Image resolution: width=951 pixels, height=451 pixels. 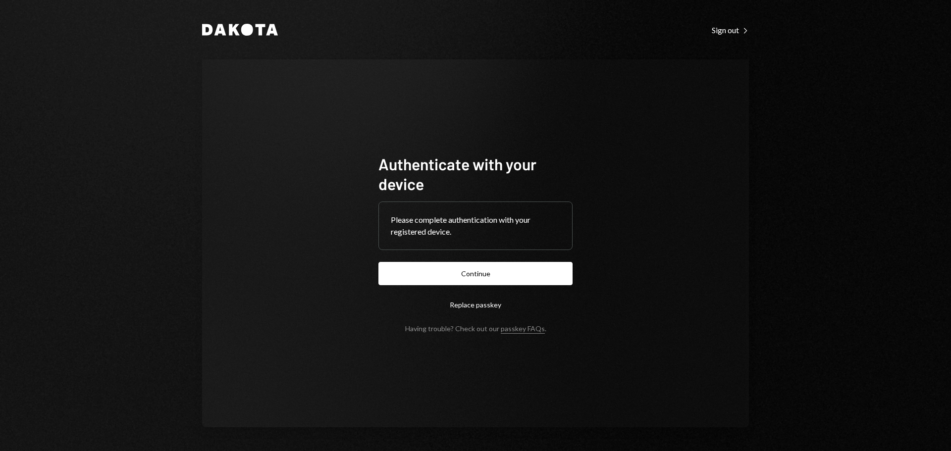 What do you see at coordinates (475, 305) in the screenshot?
I see `button: Replace passkey` at bounding box center [475, 305].